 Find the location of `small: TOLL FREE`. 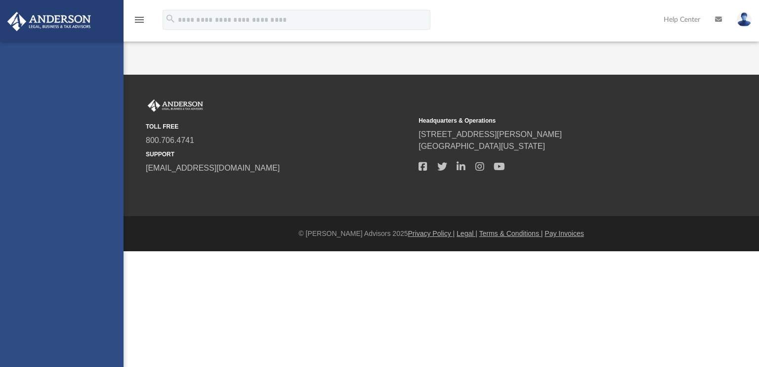

small: TOLL FREE is located at coordinates (279, 127).